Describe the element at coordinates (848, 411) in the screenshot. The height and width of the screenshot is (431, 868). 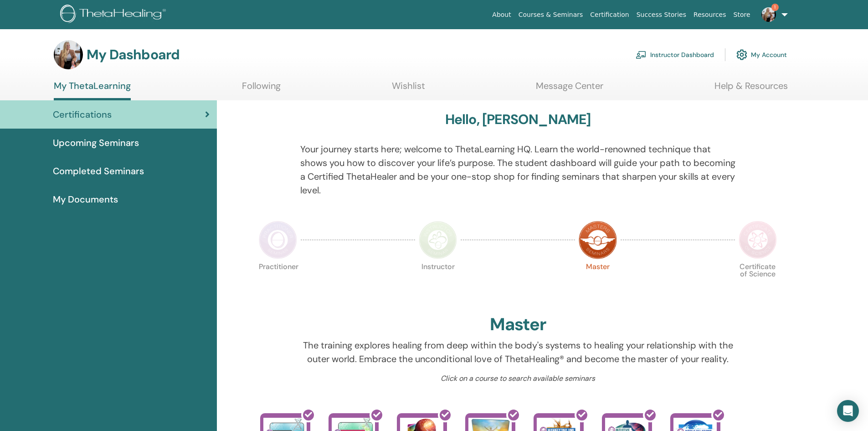
I see `div: Open Intercom Messenger` at that location.